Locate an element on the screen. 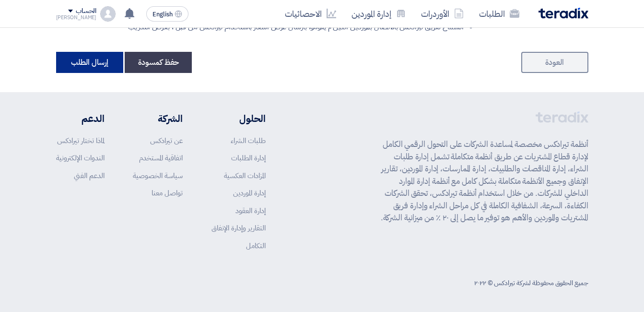 The image size is (644, 312). a: الندوات الإلكترونية is located at coordinates (80, 158).